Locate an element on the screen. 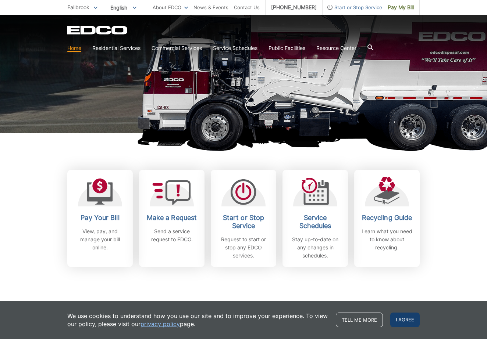  p: View, pay, and manage your bill online. is located at coordinates (100, 240).